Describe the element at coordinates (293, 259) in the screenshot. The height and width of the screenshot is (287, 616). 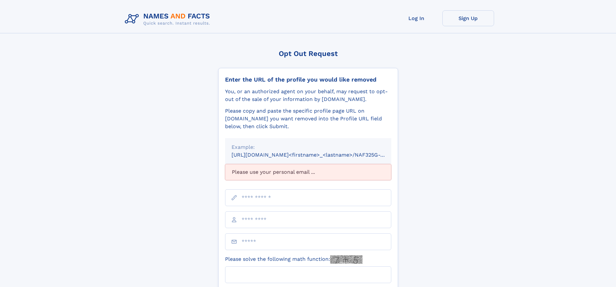
I see `label: Please solve the following math function:` at that location.